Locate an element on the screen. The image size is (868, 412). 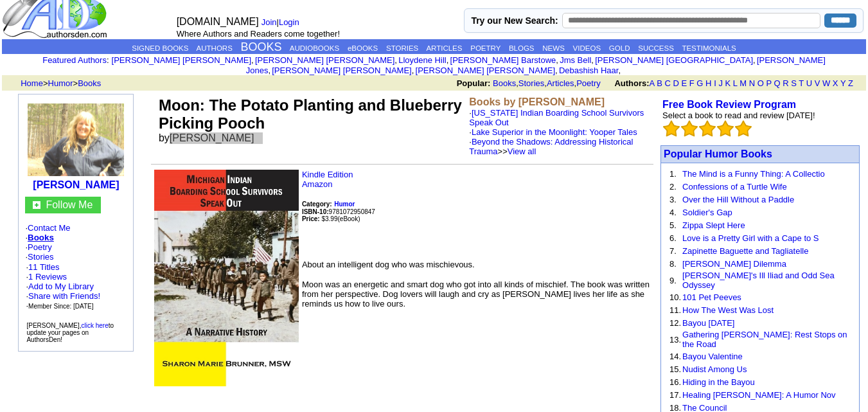
a: E is located at coordinates (684, 83).